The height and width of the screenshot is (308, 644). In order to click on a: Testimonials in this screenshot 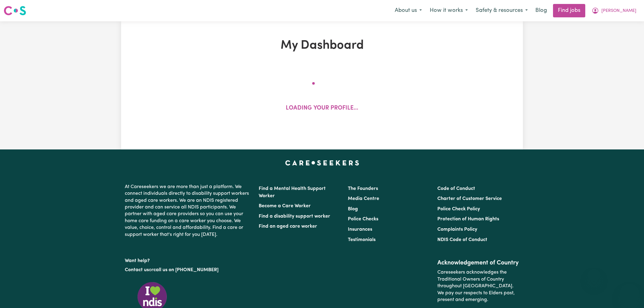, I will do `click(361, 240)`.